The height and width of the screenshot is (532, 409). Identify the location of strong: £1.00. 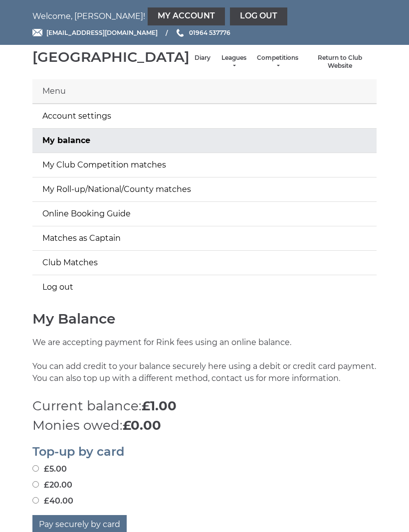
(159, 406).